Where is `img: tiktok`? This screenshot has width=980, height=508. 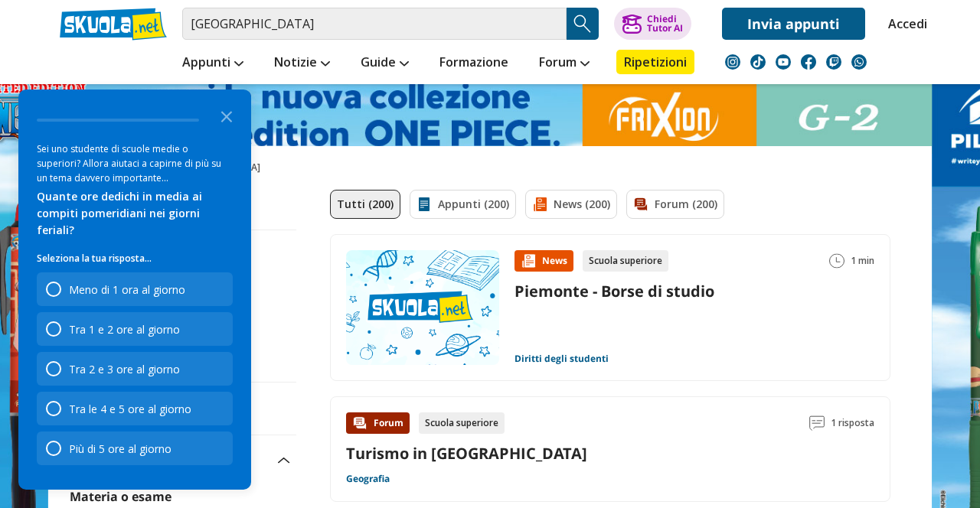 img: tiktok is located at coordinates (758, 62).